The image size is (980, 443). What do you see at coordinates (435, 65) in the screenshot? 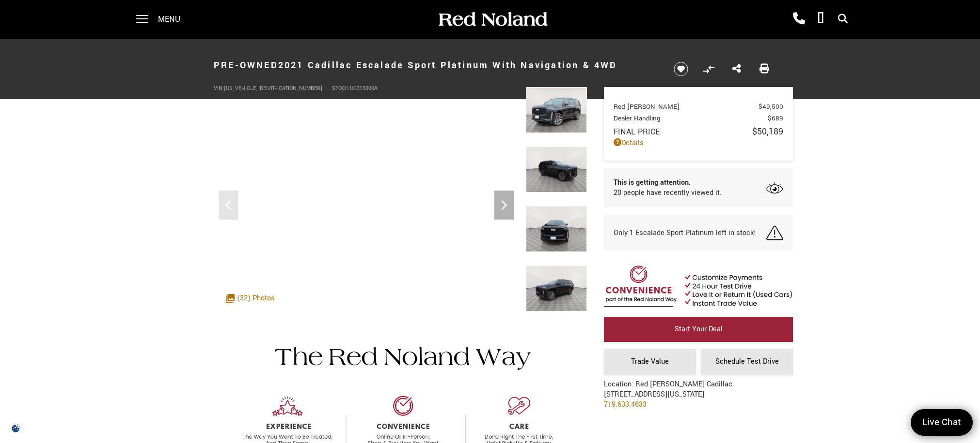
I see `h1: 2021 Cadillac Escalade Sport Platinum With Navigation & 4WD` at bounding box center [435, 65].